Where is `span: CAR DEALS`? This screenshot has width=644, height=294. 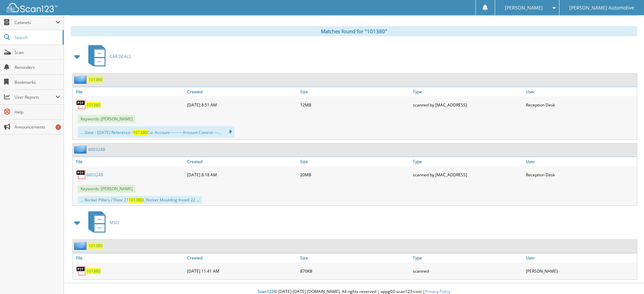
span: CAR DEALS is located at coordinates (120, 56).